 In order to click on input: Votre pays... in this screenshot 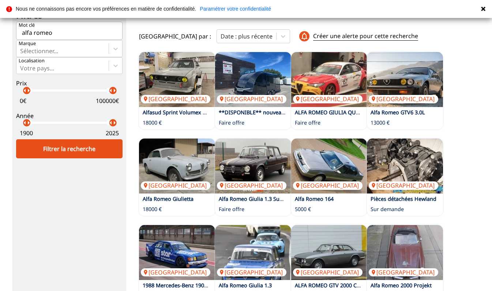, I will do `click(21, 68)`.